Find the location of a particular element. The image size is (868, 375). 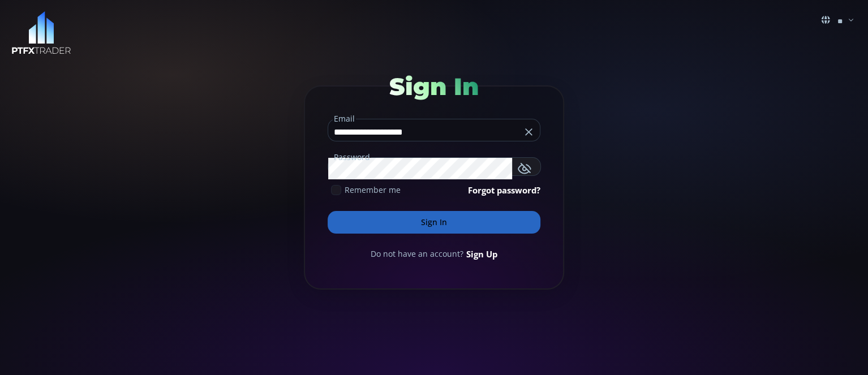

img: LOGO is located at coordinates (41, 32).